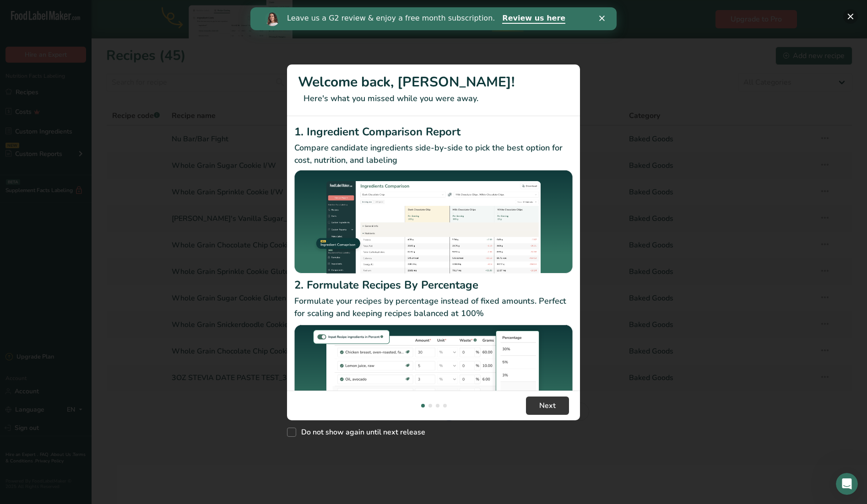  Describe the element at coordinates (353, 11) in the screenshot. I see `div: Close` at that location.